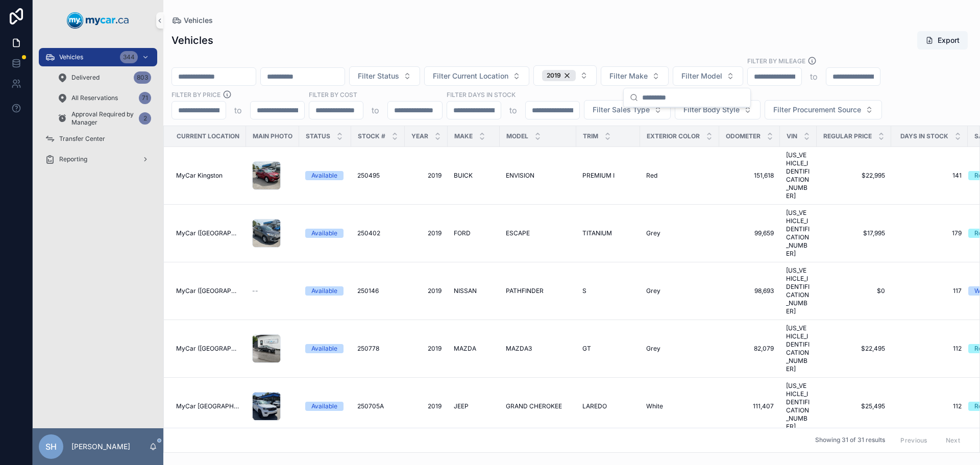 This screenshot has height=465, width=980. I want to click on div: 71, so click(145, 98).